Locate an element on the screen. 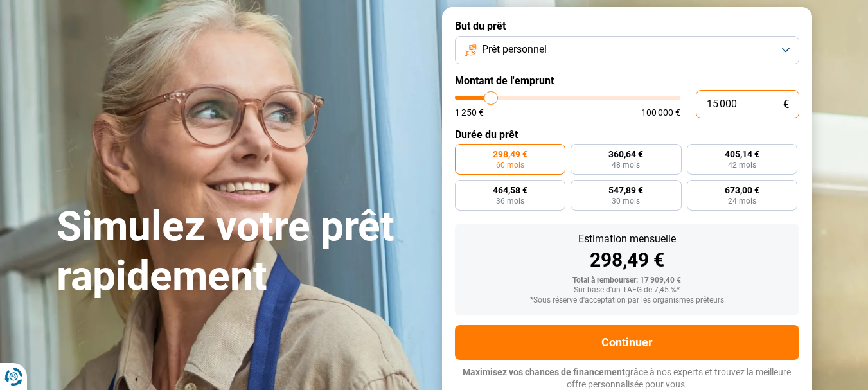  h1: Simulez votre prêt rapidement is located at coordinates (242, 252).